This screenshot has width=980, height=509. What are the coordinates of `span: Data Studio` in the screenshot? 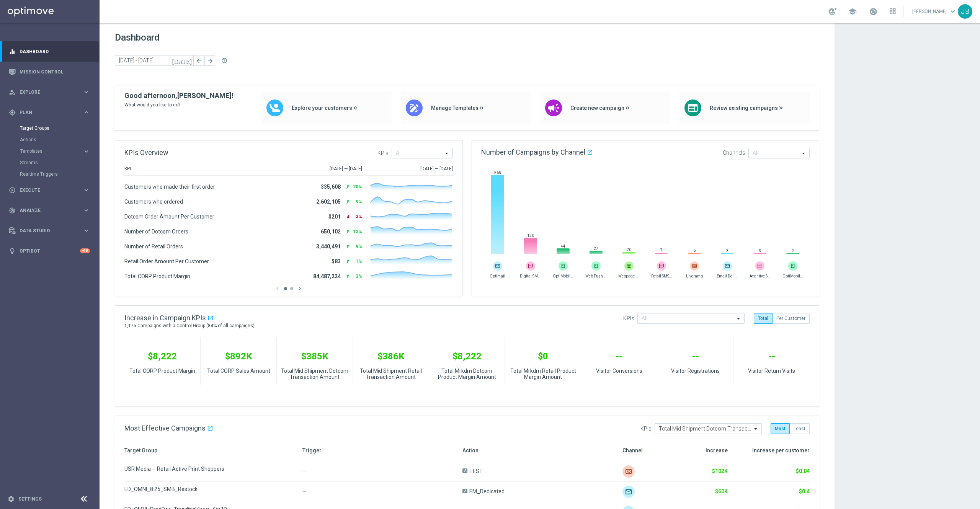 It's located at (51, 231).